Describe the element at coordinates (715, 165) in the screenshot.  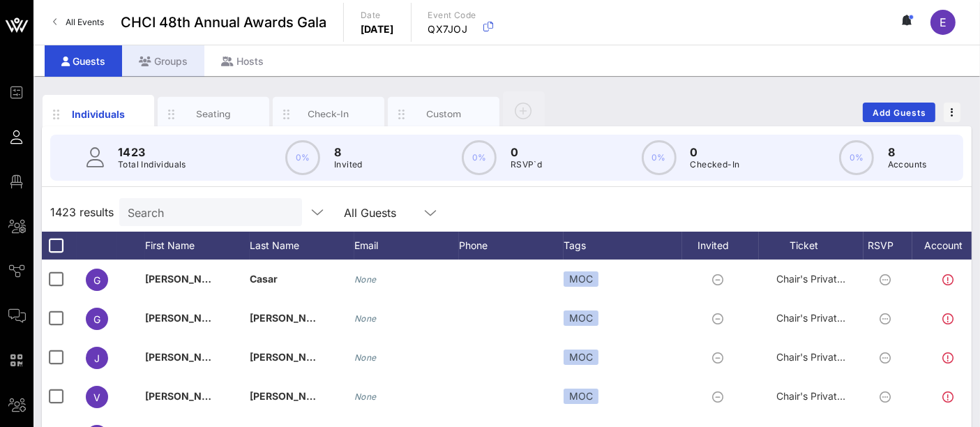
I see `p: Checked-In` at that location.